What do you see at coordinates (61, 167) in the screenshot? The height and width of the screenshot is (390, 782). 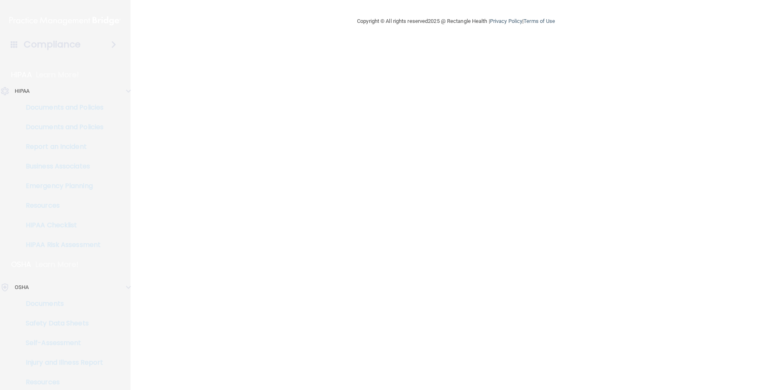 I see `p: Business Associates` at bounding box center [61, 167].